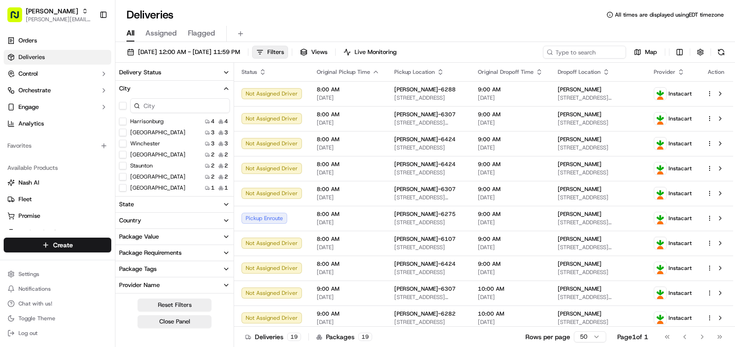 This screenshot has height=347, width=735. I want to click on span: Engage, so click(29, 107).